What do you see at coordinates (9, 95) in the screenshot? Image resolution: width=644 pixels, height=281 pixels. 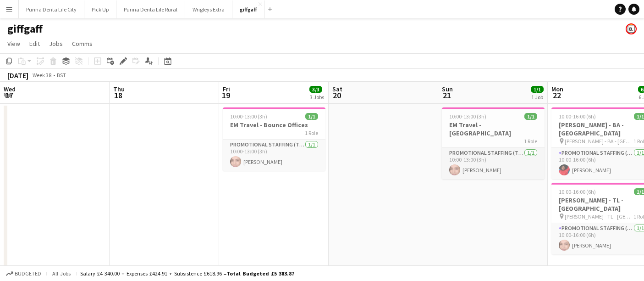 I see `span: 17` at bounding box center [9, 95].